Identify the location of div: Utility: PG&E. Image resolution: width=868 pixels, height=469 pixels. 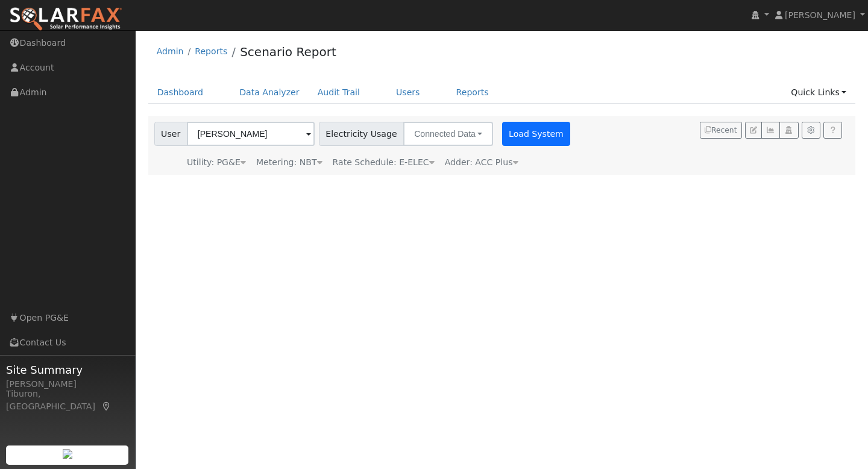
(216, 162).